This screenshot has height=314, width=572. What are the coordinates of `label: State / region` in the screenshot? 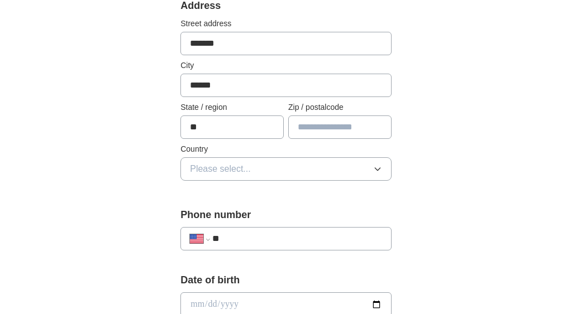 It's located at (232, 107).